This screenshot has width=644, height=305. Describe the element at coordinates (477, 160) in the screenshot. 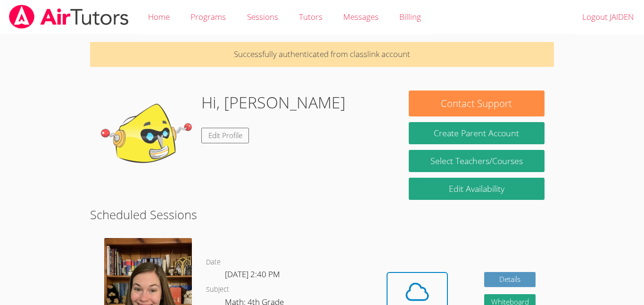

I see `a: Select Teachers/Courses` at that location.